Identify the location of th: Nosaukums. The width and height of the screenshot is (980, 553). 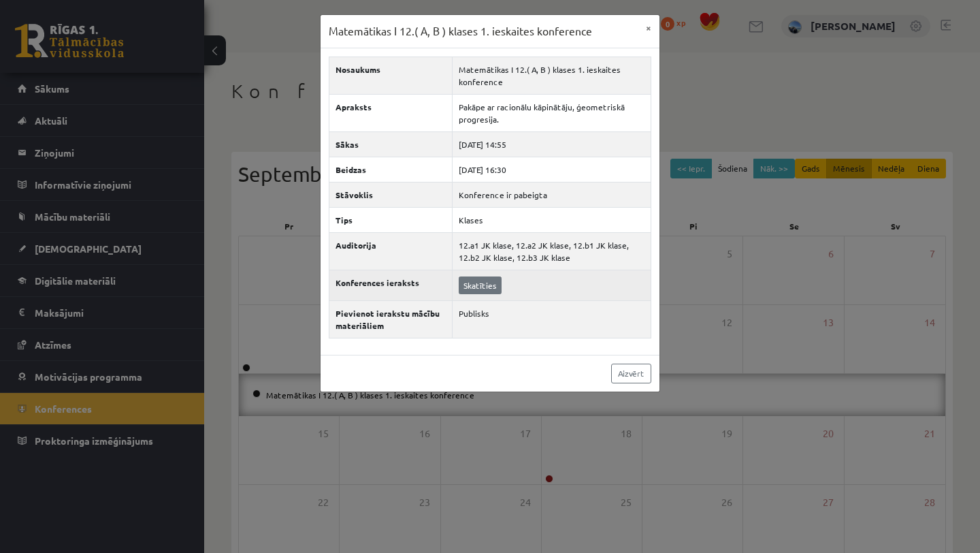
(391, 75).